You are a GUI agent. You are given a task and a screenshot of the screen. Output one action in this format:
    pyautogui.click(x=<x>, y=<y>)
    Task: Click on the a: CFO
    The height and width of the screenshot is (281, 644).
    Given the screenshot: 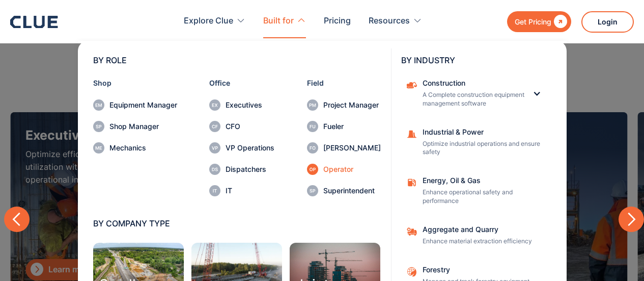 What is the action you would take?
    pyautogui.click(x=242, y=126)
    